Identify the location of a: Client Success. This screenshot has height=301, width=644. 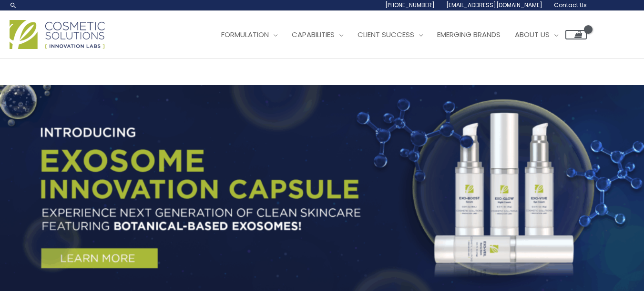
(390, 35).